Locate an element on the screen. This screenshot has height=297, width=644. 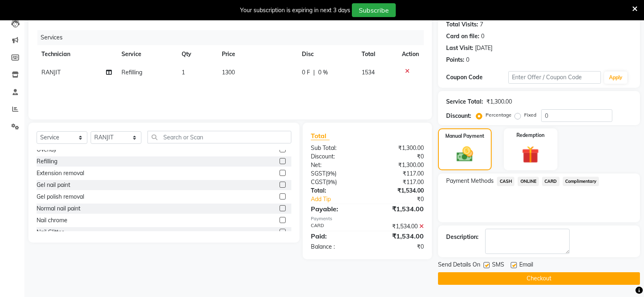
label: Manual Payment is located at coordinates (465, 136).